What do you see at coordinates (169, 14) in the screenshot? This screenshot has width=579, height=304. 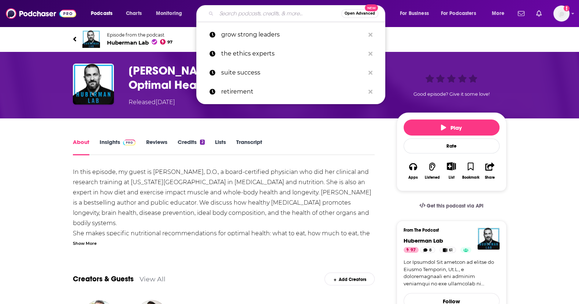 I see `span: Monitoring` at bounding box center [169, 14].